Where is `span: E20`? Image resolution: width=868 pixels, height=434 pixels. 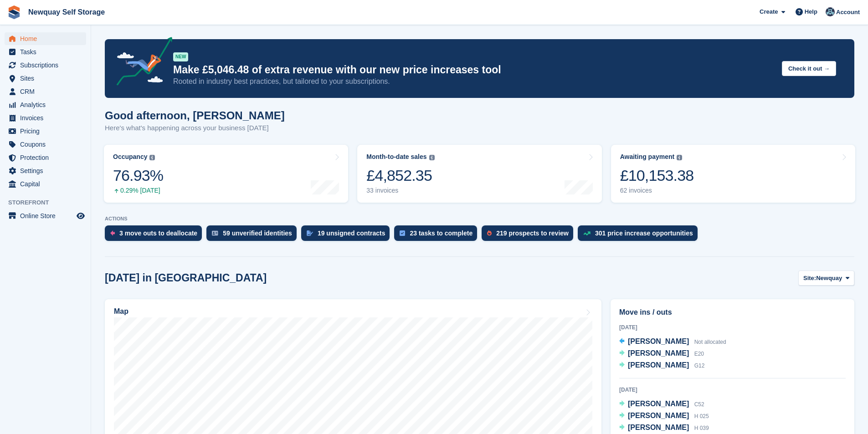 span: E20 is located at coordinates (699, 354).